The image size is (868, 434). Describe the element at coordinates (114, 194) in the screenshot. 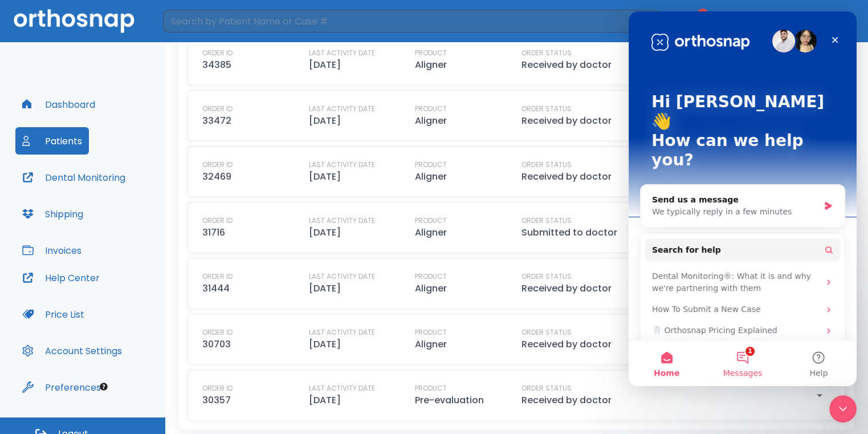

I see `div: Send us a messageWe typically reply in a few minutes` at that location.